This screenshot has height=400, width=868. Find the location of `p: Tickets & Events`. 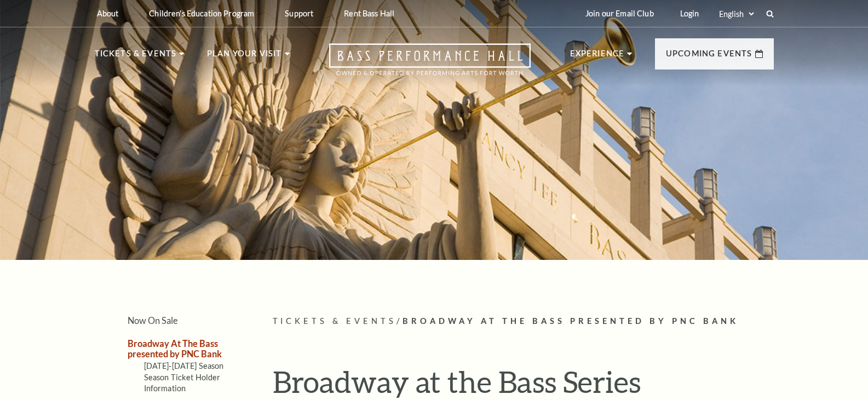

p: Tickets & Events is located at coordinates (136, 57).